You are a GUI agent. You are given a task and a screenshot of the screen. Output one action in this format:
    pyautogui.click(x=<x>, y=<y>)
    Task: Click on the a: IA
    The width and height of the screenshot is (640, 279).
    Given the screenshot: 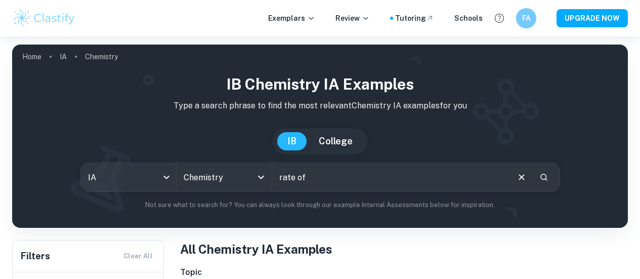 What is the action you would take?
    pyautogui.click(x=63, y=57)
    